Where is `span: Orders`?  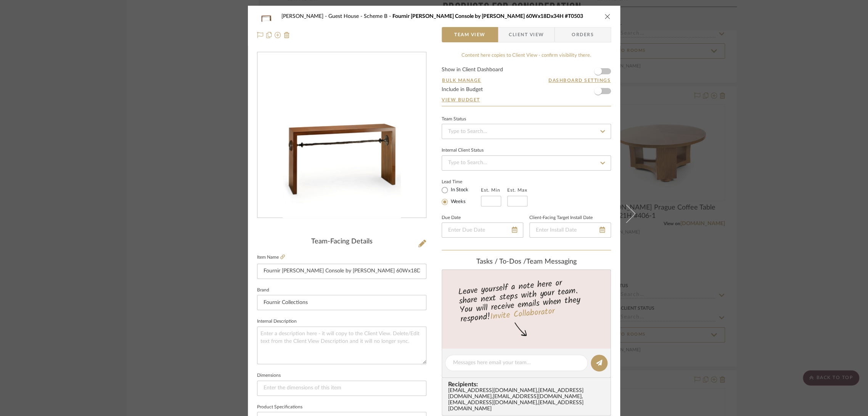
span: Orders is located at coordinates (583, 35).